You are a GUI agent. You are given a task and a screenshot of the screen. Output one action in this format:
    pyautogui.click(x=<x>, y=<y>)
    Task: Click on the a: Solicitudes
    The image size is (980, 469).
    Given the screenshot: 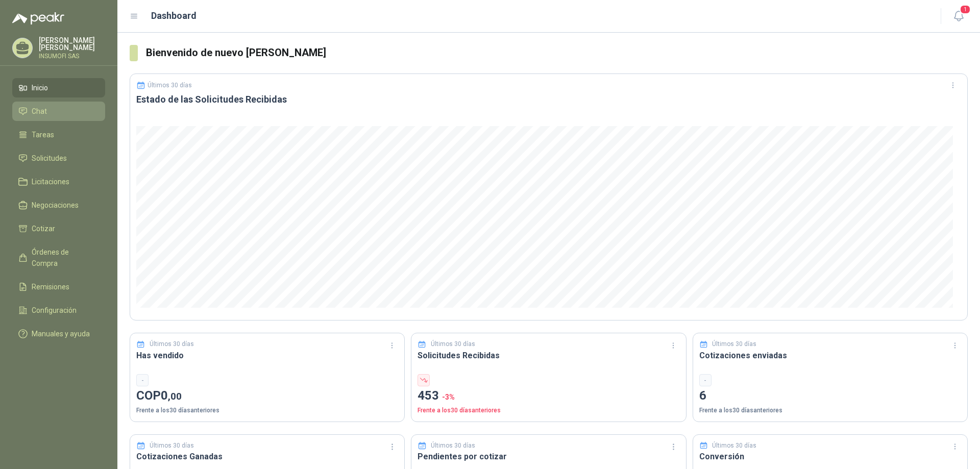 What is the action you would take?
    pyautogui.click(x=59, y=158)
    